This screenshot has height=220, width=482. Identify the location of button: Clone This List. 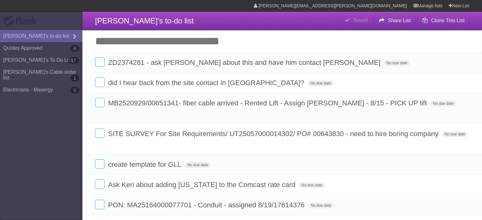
(443, 21).